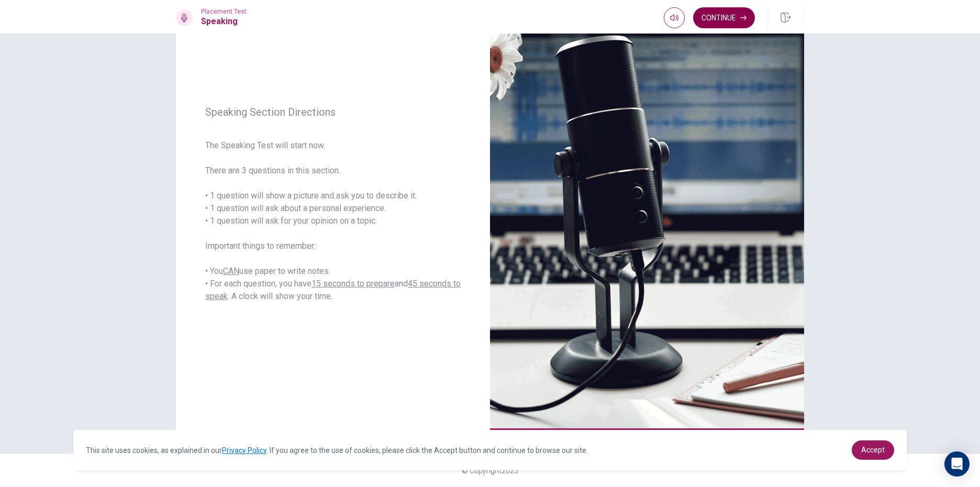 This screenshot has height=487, width=980. I want to click on span: This site uses cookies, as explained in our . If you agree to the use of cookies, please click th..., so click(337, 451).